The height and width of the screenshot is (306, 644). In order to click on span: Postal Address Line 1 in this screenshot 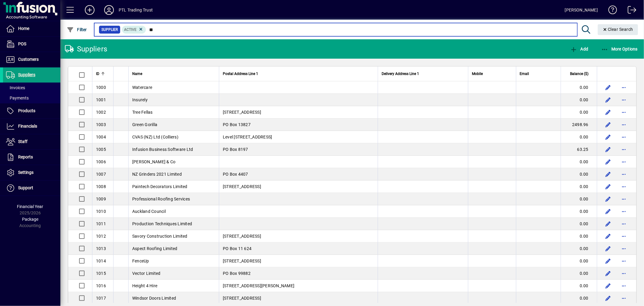, I will do `click(240, 74)`.